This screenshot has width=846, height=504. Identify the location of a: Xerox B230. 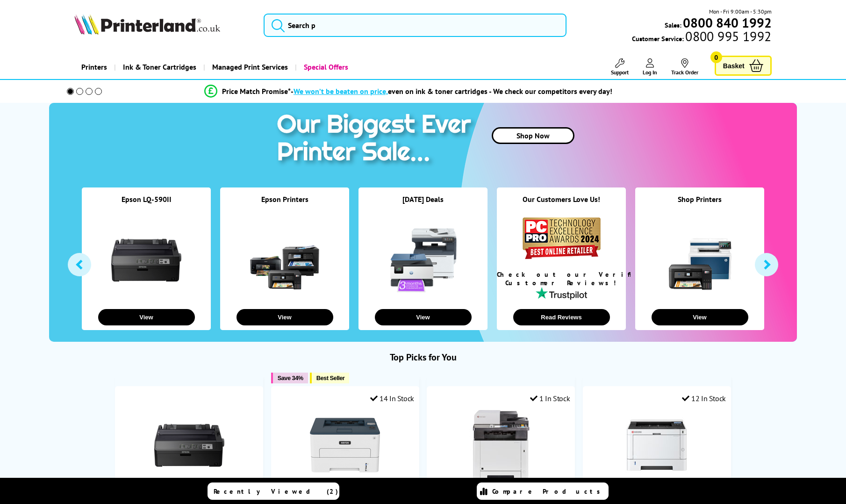
(345, 478).